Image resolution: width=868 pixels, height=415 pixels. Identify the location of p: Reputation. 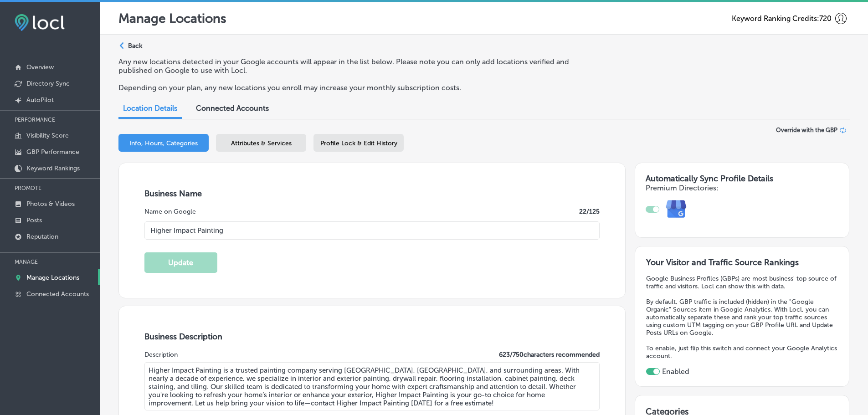
(43, 236).